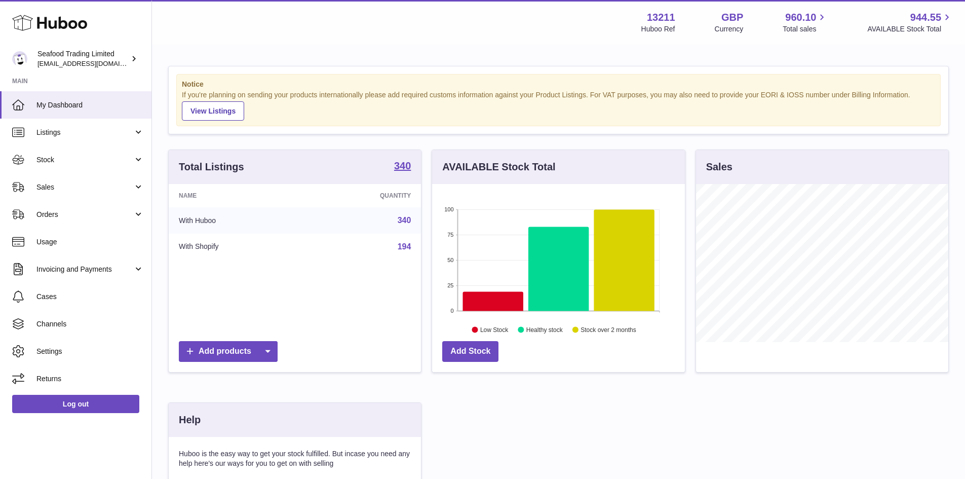 This screenshot has width=965, height=479. Describe the element at coordinates (83, 59) in the screenshot. I see `div: Seafood Trading Limited` at that location.